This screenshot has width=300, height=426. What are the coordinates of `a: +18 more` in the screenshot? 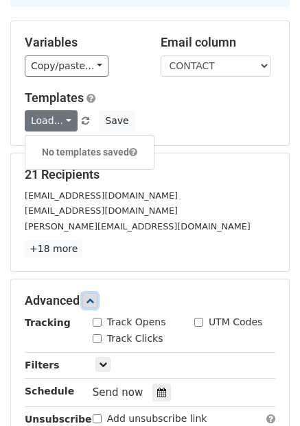 It's located at (53, 249).